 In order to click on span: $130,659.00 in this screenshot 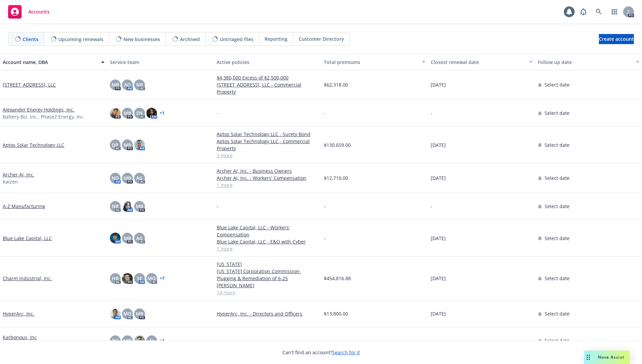, I will do `click(338, 145)`.